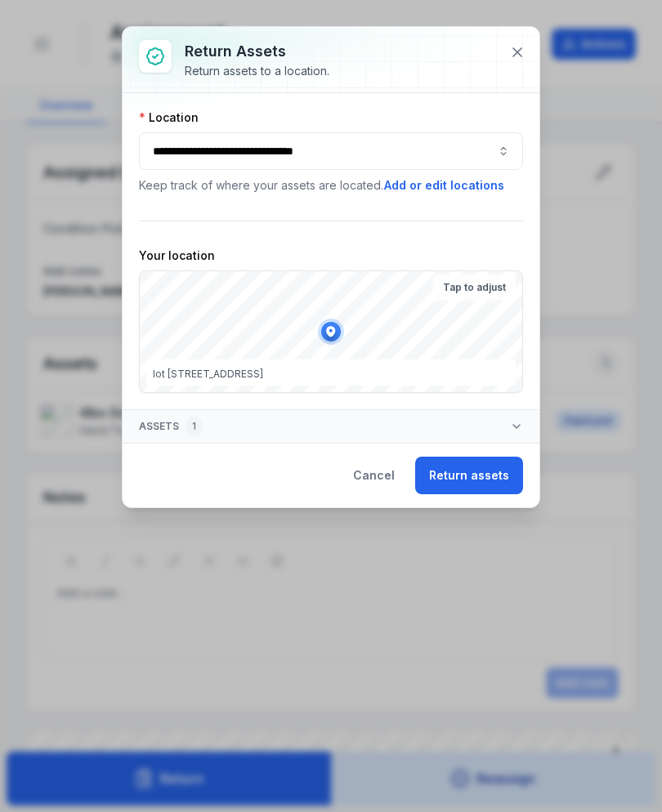 The width and height of the screenshot is (662, 812). I want to click on button: Cancel, so click(374, 475).